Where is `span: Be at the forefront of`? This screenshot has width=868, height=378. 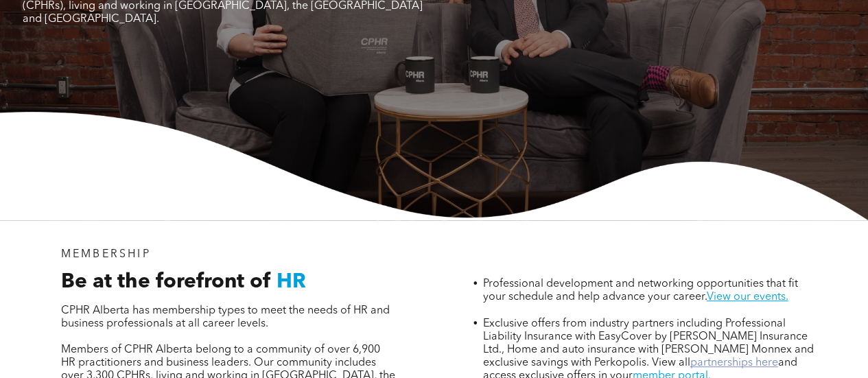
span: Be at the forefront of is located at coordinates (166, 283).